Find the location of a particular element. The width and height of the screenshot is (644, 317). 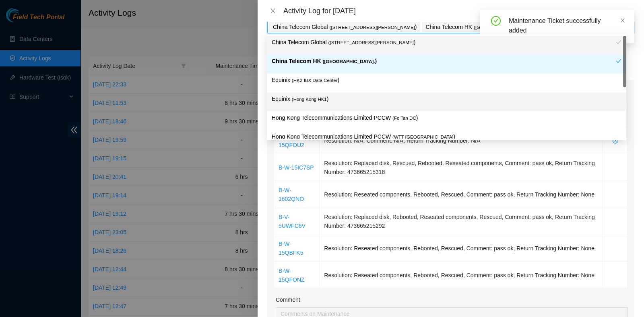

a: B-W-15QFONZ is located at coordinates (291, 276).